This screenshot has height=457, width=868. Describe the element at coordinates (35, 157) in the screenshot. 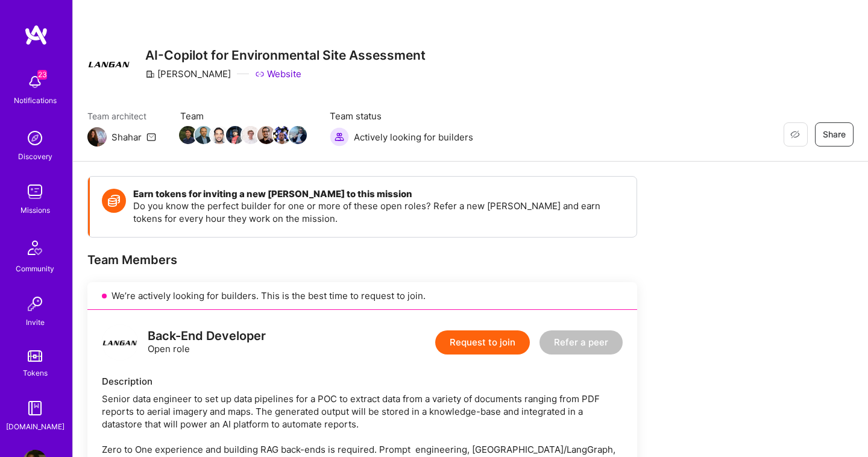

I see `div: Discovery` at that location.